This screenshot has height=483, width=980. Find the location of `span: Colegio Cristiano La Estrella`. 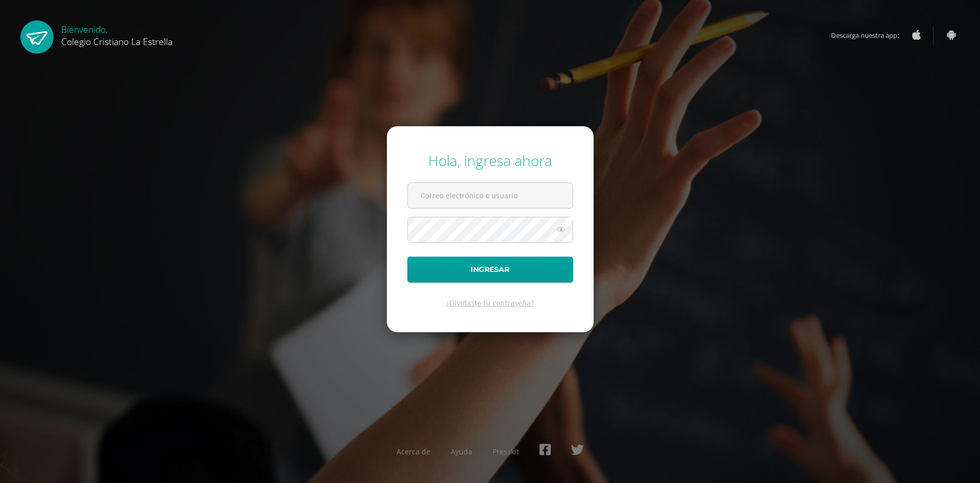

span: Colegio Cristiano La Estrella is located at coordinates (117, 41).